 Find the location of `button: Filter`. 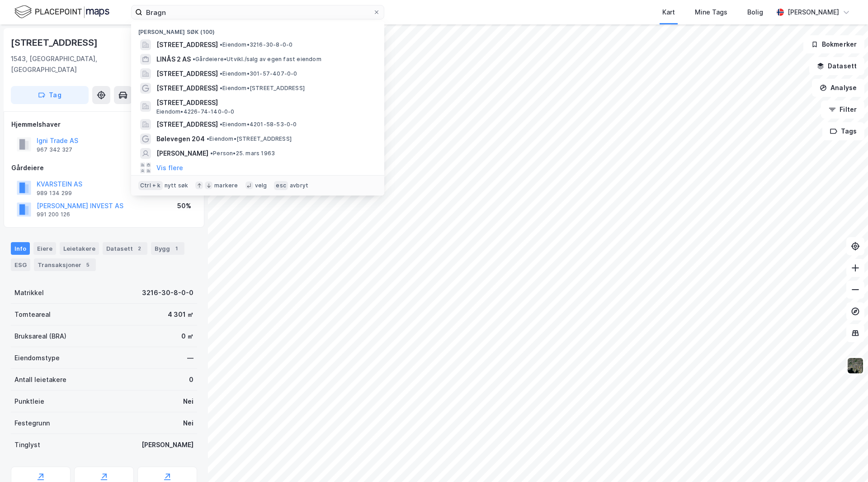

button: Filter is located at coordinates (843, 109).